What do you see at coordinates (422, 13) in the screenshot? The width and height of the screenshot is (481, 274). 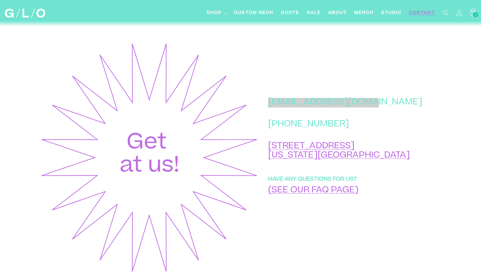 I see `span: Contact` at bounding box center [422, 13].